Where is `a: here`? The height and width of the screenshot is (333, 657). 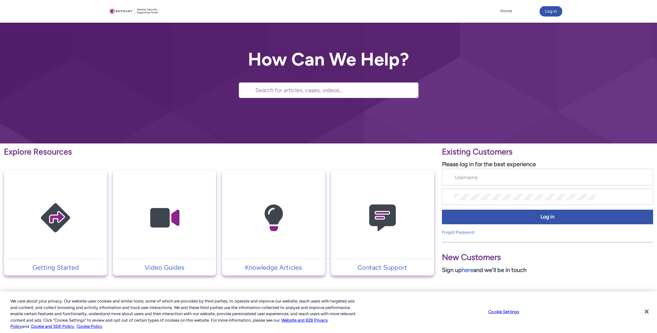 a: here is located at coordinates (467, 270).